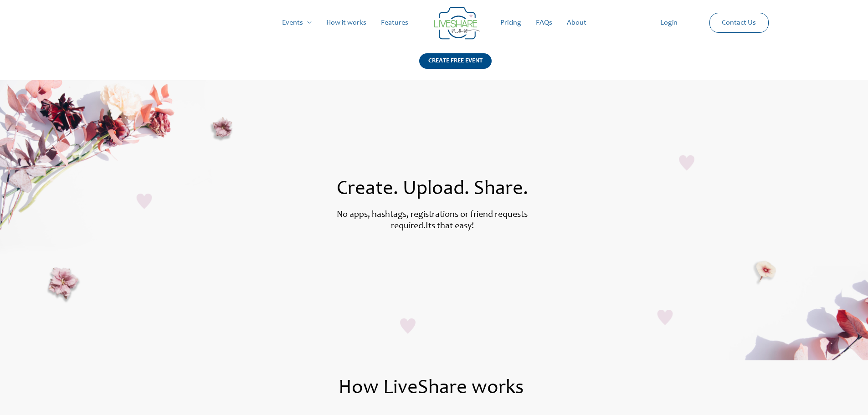  I want to click on span: Create. Upload. Share., so click(433, 190).